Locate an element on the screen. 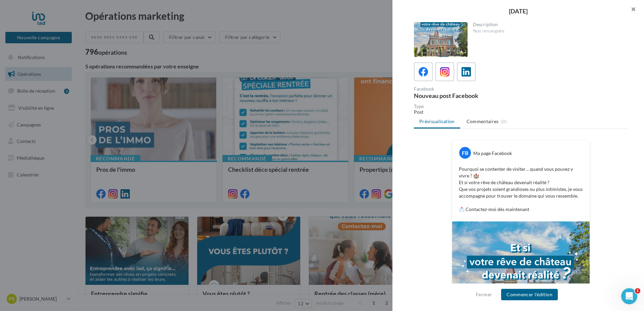  button: Commencer l'édition is located at coordinates (529, 294).